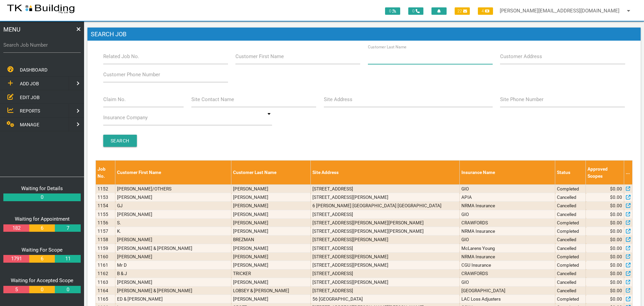 The height and width of the screenshot is (306, 644). What do you see at coordinates (173, 223) in the screenshot?
I see `td: S.` at bounding box center [173, 223].